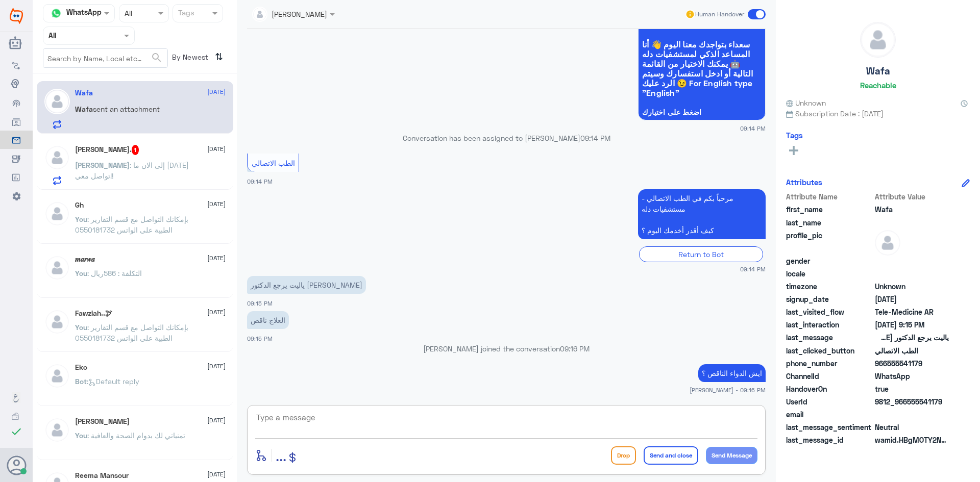  Describe the element at coordinates (830, 350) in the screenshot. I see `span: last_clicked_button` at that location.